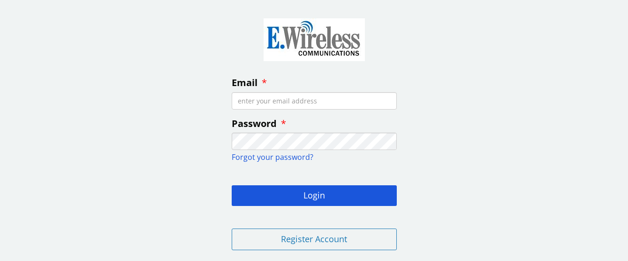 Image resolution: width=628 pixels, height=261 pixels. What do you see at coordinates (314, 100) in the screenshot?
I see `input: enter your email address` at bounding box center [314, 100].